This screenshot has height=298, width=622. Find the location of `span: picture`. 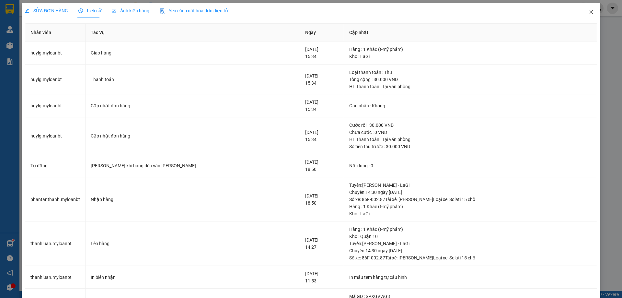

span: picture is located at coordinates (114, 11).